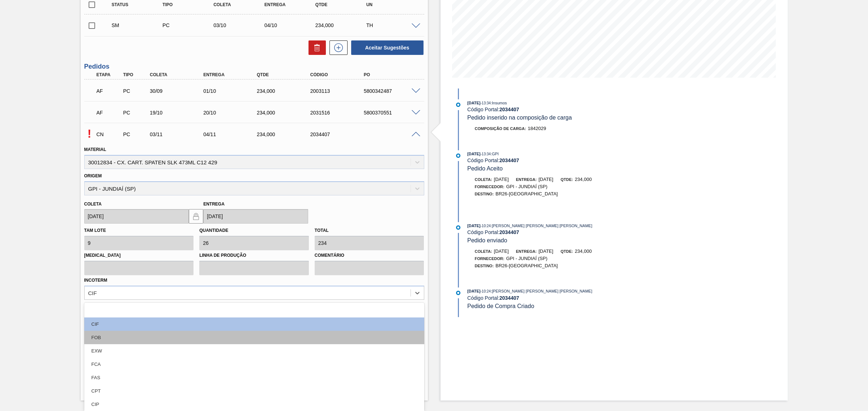 This screenshot has width=868, height=411. What do you see at coordinates (292, 25) in the screenshot?
I see `div: 04/10/2025` at bounding box center [292, 25].